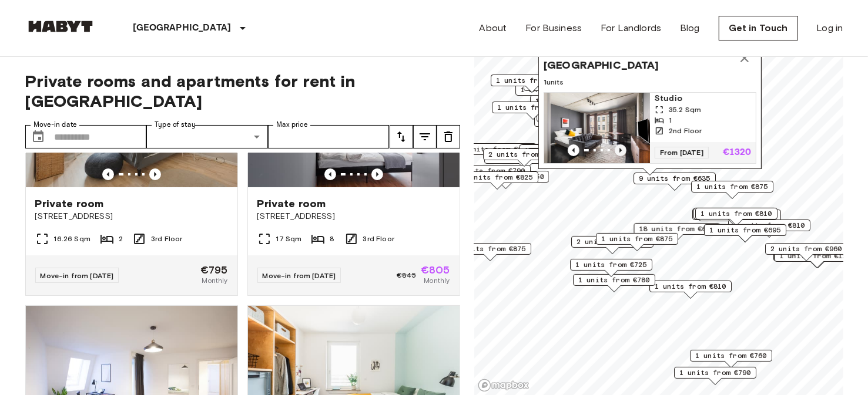  I want to click on a: For Landlords, so click(631, 28).